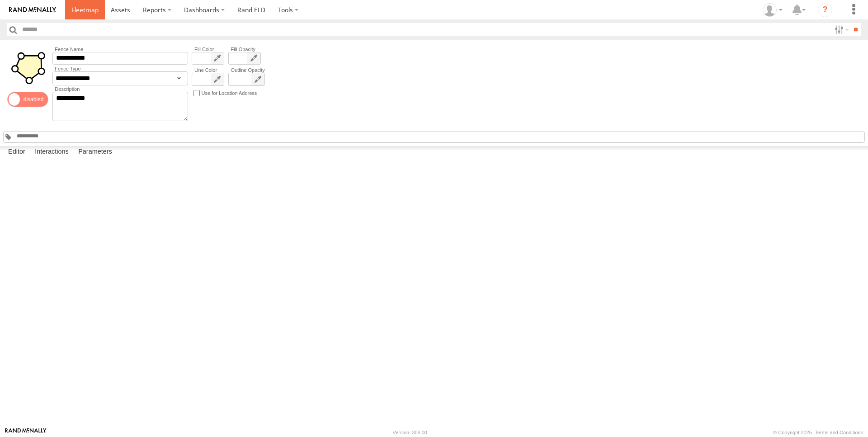 Image resolution: width=868 pixels, height=437 pixels. I want to click on label: Use for Location Address, so click(229, 93).